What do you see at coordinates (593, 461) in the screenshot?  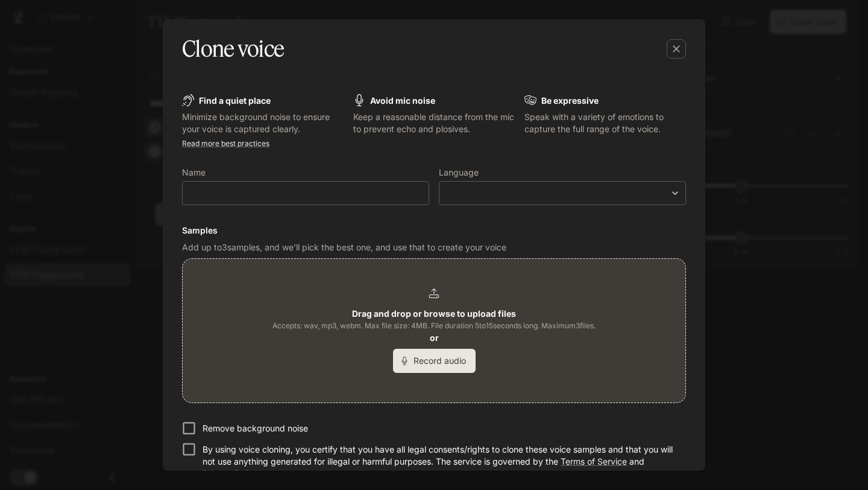 I see `a: Terms of Service` at bounding box center [593, 461].